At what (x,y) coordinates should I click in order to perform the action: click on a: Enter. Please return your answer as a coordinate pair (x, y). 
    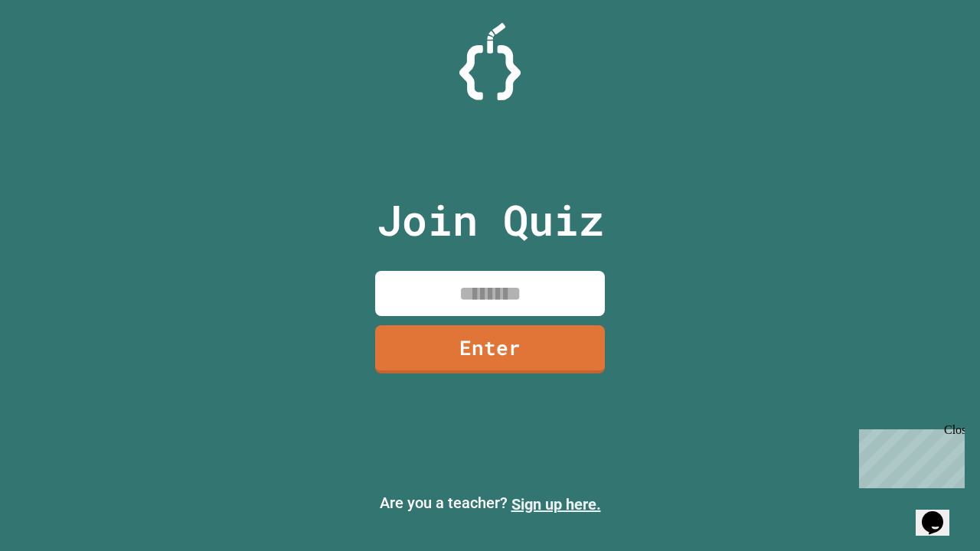
    Looking at the image, I should click on (490, 349).